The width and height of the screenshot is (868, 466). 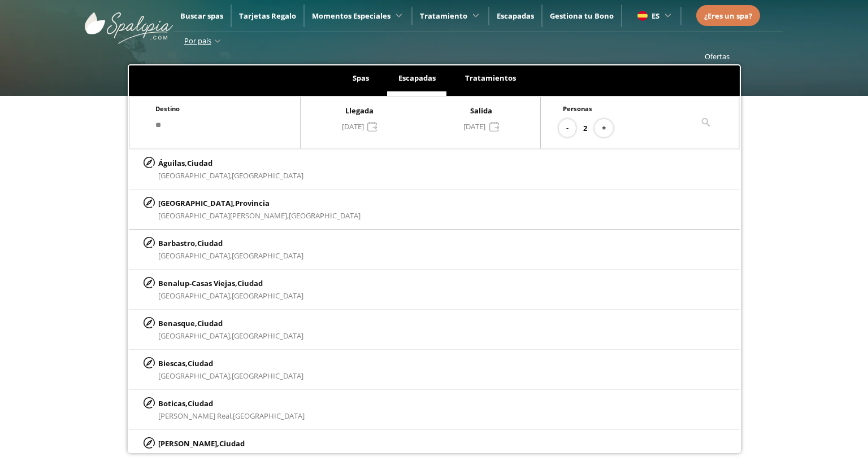 What do you see at coordinates (490, 78) in the screenshot?
I see `span: Tratamientos` at bounding box center [490, 78].